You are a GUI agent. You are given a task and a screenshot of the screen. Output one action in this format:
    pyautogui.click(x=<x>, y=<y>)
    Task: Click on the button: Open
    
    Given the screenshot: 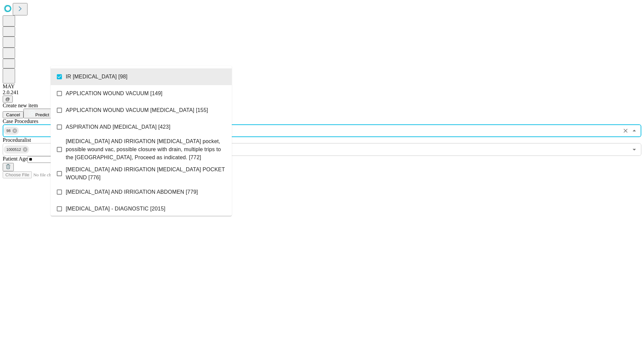 What is the action you would take?
    pyautogui.click(x=634, y=150)
    